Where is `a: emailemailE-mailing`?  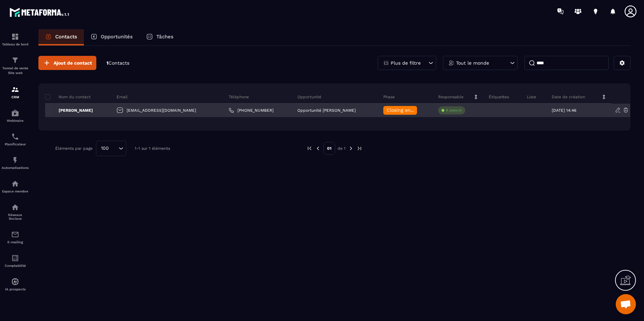 a: emailemailE-mailing is located at coordinates (15, 237).